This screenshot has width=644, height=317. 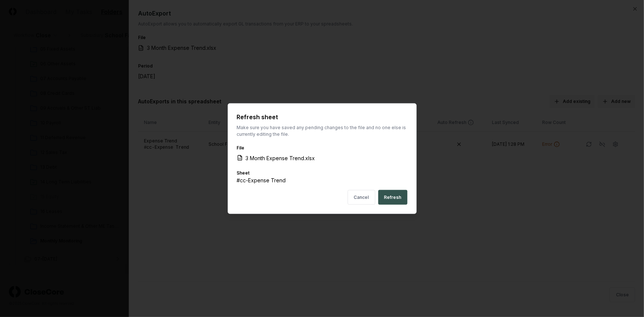 What do you see at coordinates (322, 180) in the screenshot?
I see `div: #cc- Expense Trend` at bounding box center [322, 180].